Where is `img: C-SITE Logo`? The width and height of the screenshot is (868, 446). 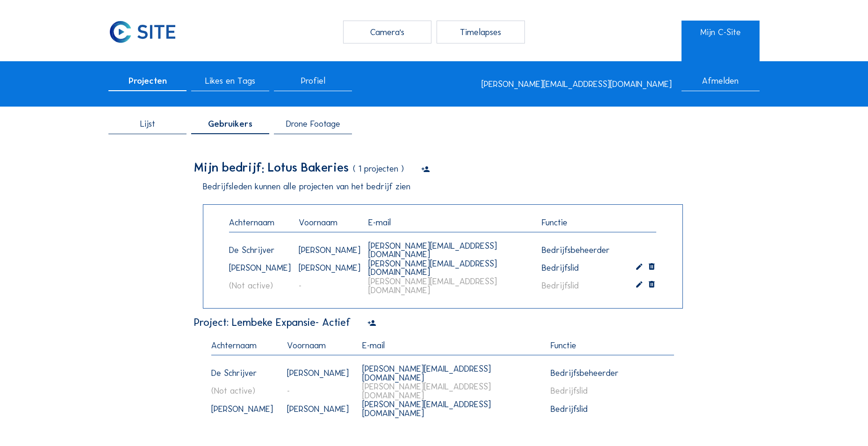 img: C-SITE Logo is located at coordinates (143, 32).